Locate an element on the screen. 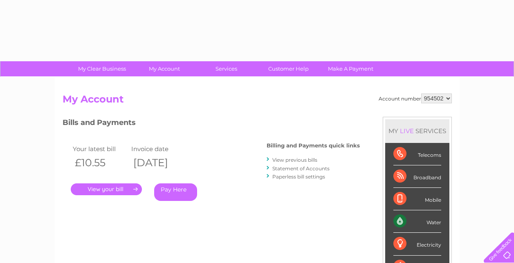 This screenshot has height=263, width=514. h4: Billing and Payments quick links is located at coordinates (313, 146).